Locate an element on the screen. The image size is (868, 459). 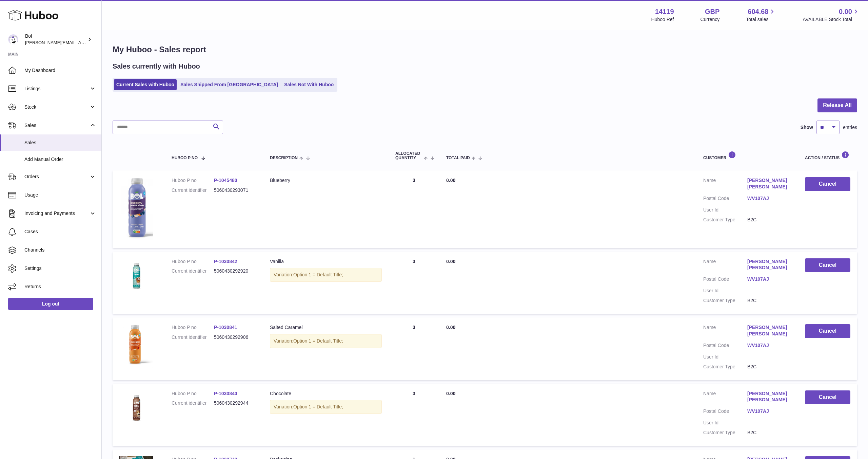
a: 0.00 AVAILABLE Stock Total is located at coordinates (831, 14).